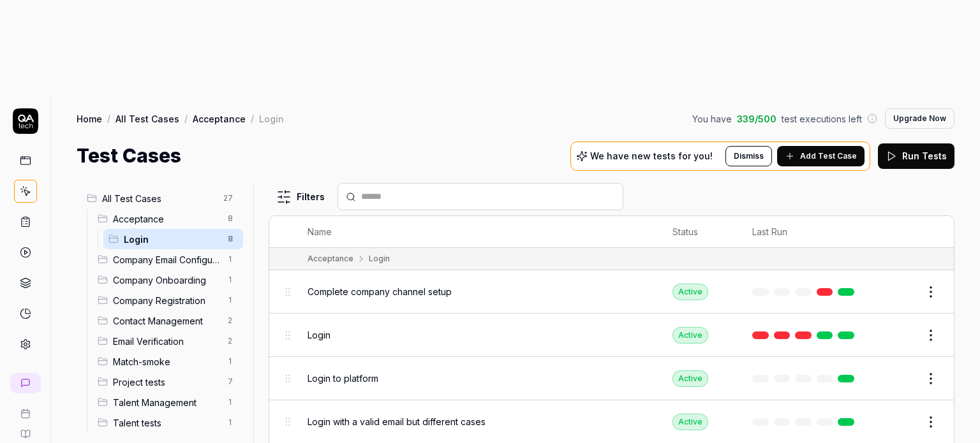 This screenshot has width=980, height=443. Describe the element at coordinates (168, 321) in the screenshot. I see `div: Drag to reorderContact Management2` at that location.